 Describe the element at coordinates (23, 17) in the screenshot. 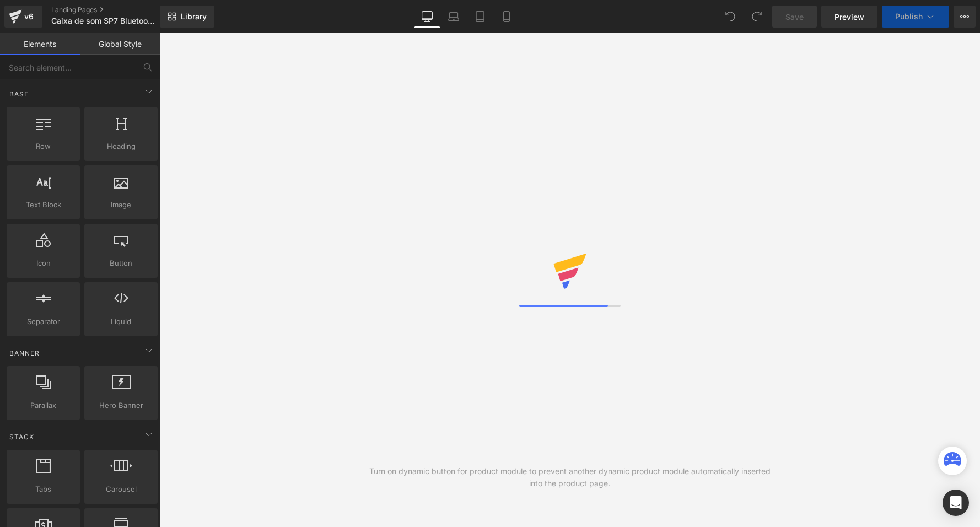

I see `a: v6` at that location.